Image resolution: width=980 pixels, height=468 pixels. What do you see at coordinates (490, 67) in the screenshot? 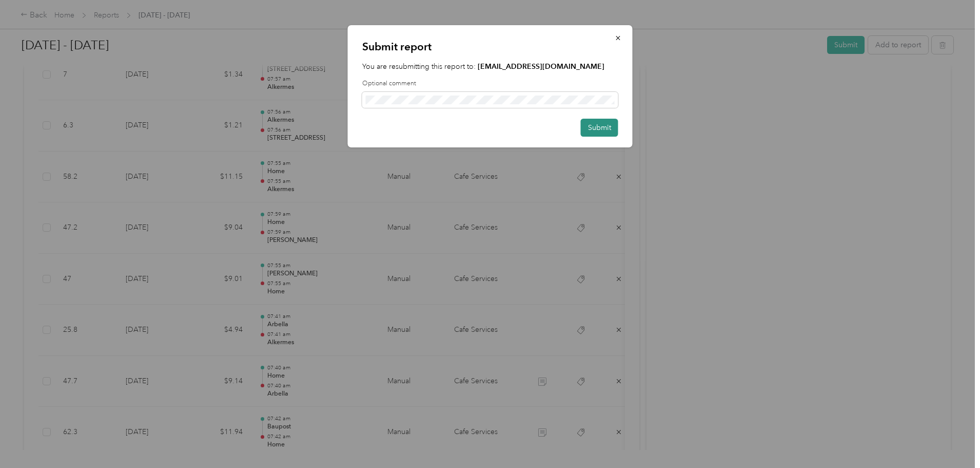
I see `p: You are resubmitting this report to:` at bounding box center [490, 67].